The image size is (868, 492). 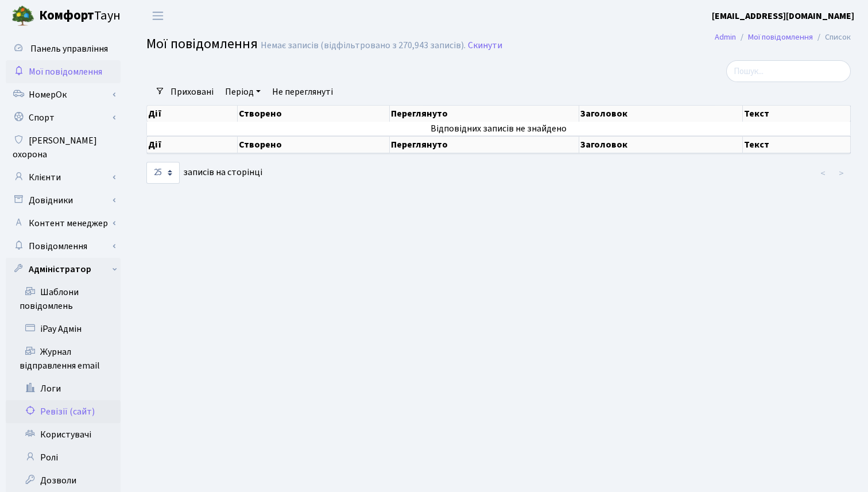 I want to click on a: Ролі, so click(x=63, y=458).